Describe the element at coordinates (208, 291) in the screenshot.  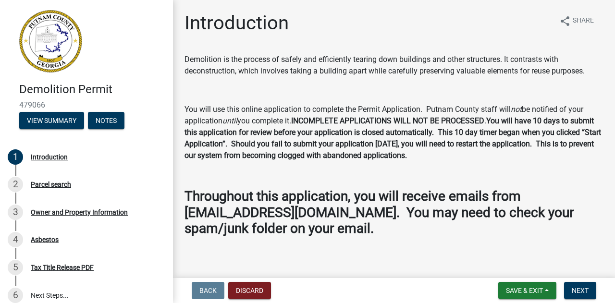
I see `button: Back` at that location.